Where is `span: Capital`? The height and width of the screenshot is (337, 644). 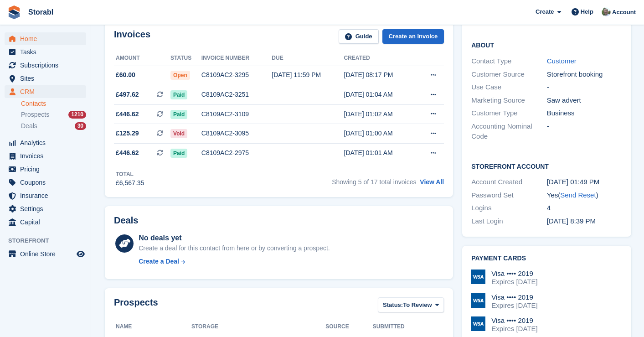 span: Capital is located at coordinates (47, 222).